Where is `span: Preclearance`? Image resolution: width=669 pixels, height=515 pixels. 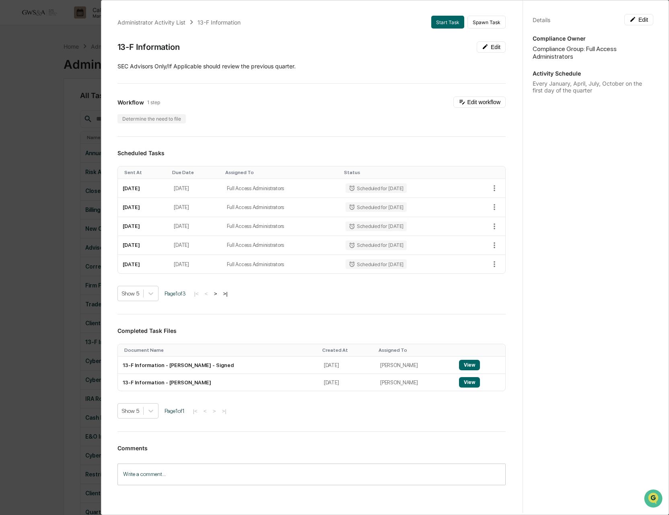
span: Preclearance is located at coordinates (34, 105).